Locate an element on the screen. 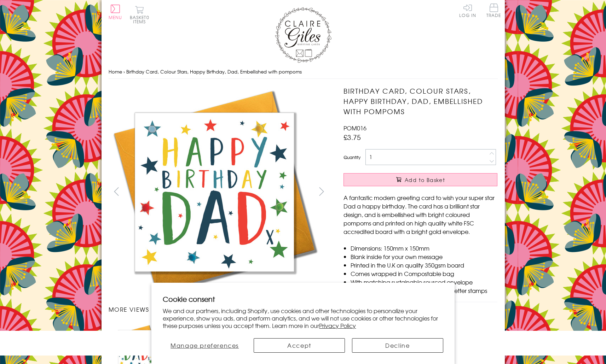 Image resolution: width=606 pixels, height=364 pixels. button: Manage preferences is located at coordinates (204, 345).